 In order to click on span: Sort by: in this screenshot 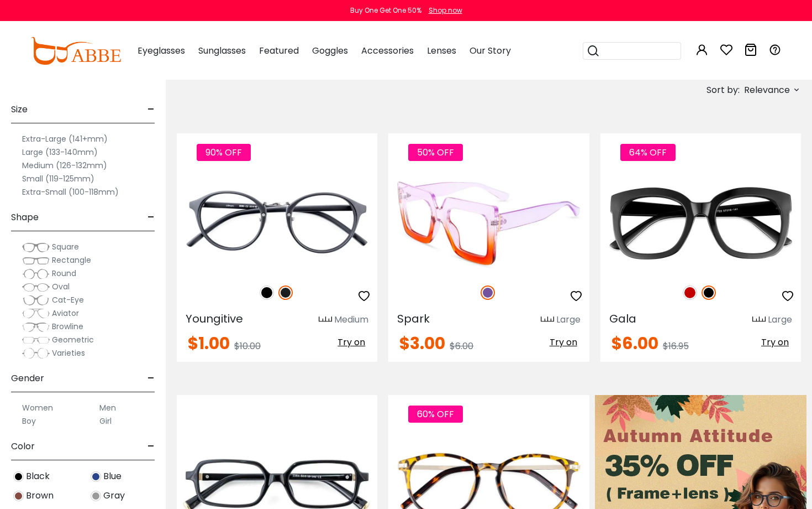, I will do `click(723, 90)`.